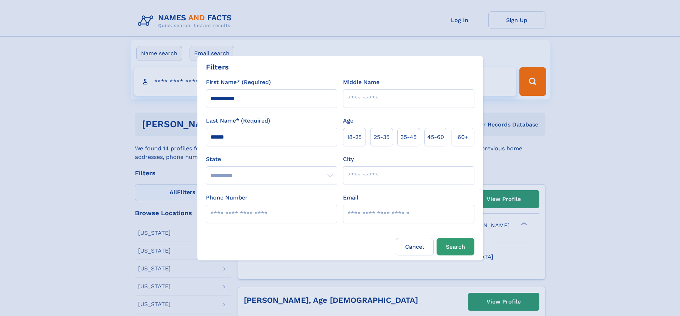 The image size is (680, 316). What do you see at coordinates (227, 198) in the screenshot?
I see `label: Phone Number` at bounding box center [227, 198].